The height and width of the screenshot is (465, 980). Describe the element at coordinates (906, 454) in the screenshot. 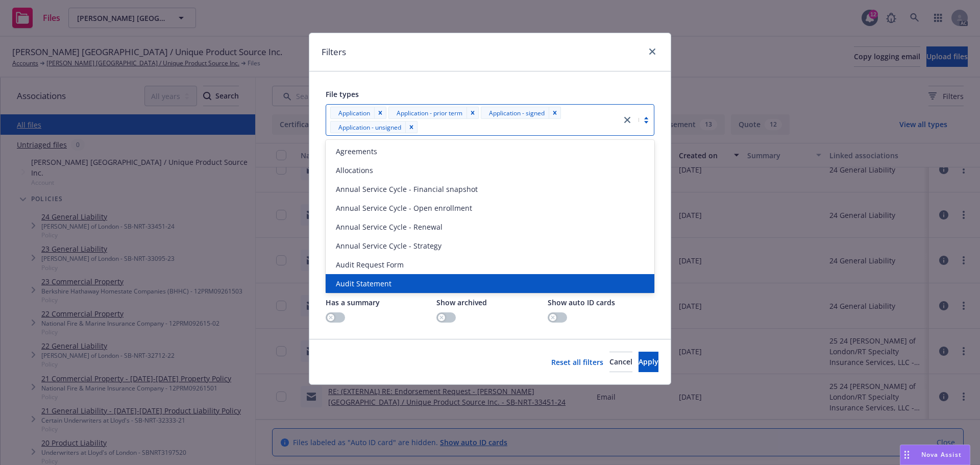

I see `div: Drag to move` at that location.